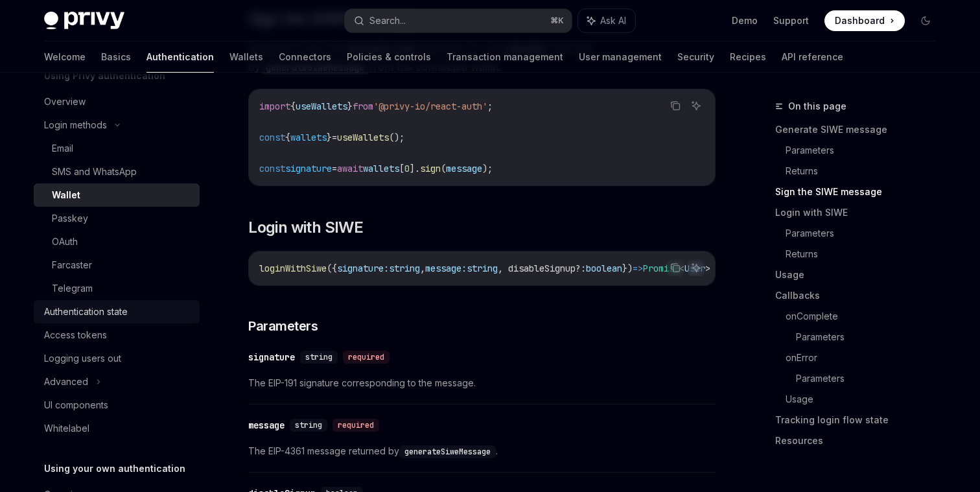 The width and height of the screenshot is (980, 492). What do you see at coordinates (117, 405) in the screenshot?
I see `a: UI components` at bounding box center [117, 405].